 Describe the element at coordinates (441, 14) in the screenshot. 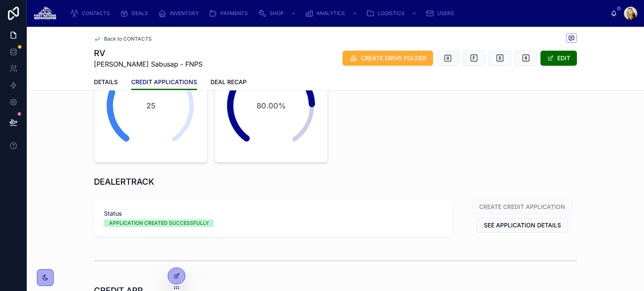

I see `a: USERS` at that location.